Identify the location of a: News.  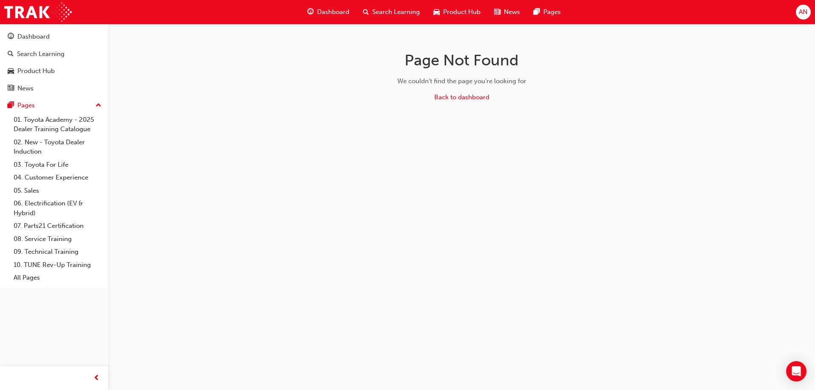
(54, 88).